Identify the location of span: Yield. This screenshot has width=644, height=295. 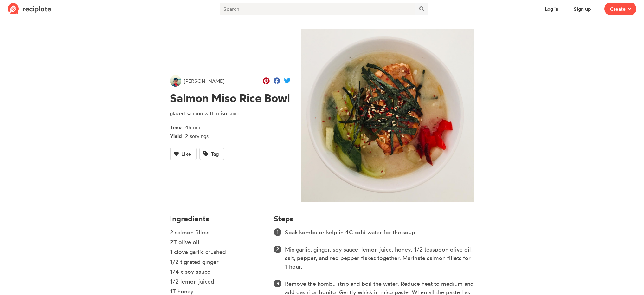
(177, 135).